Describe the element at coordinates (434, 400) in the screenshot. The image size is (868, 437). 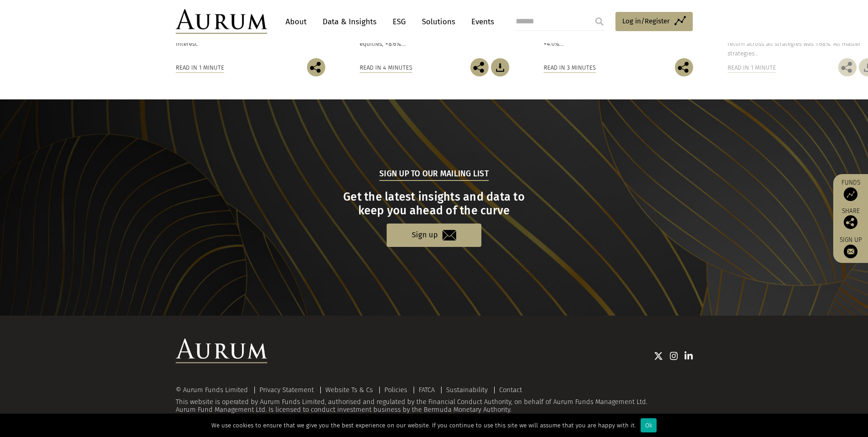
I see `div: This website is operated by Aurum Funds Limited, authorised and regulated by the Financial Conduc...` at that location.